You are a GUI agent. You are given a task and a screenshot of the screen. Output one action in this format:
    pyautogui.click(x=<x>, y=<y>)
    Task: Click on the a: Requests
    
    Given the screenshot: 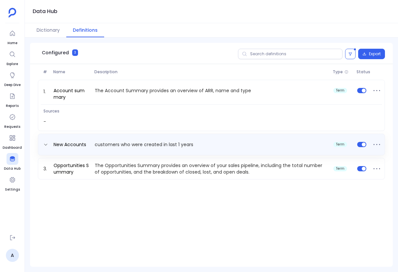 What is the action you would take?
    pyautogui.click(x=12, y=120)
    